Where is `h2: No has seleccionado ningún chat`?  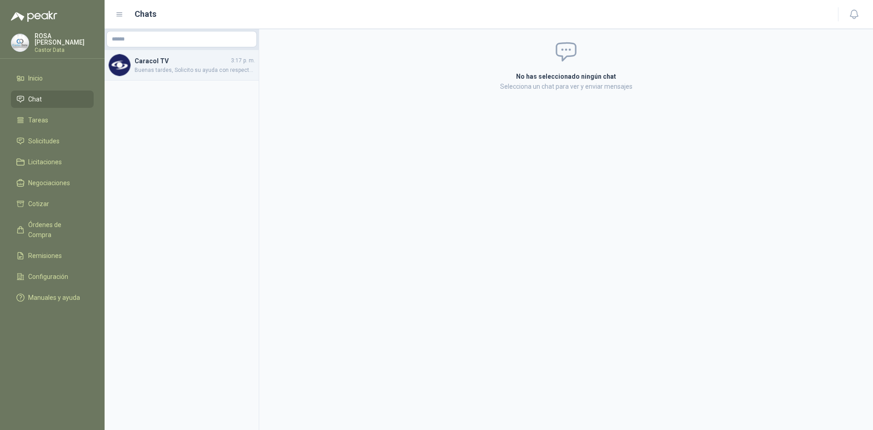 h2: No has seleccionado ningún chat is located at coordinates (566, 76).